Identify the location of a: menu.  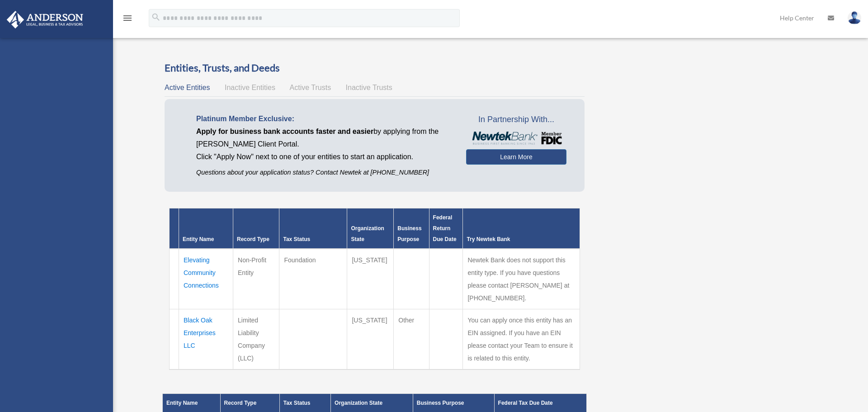
(127, 20).